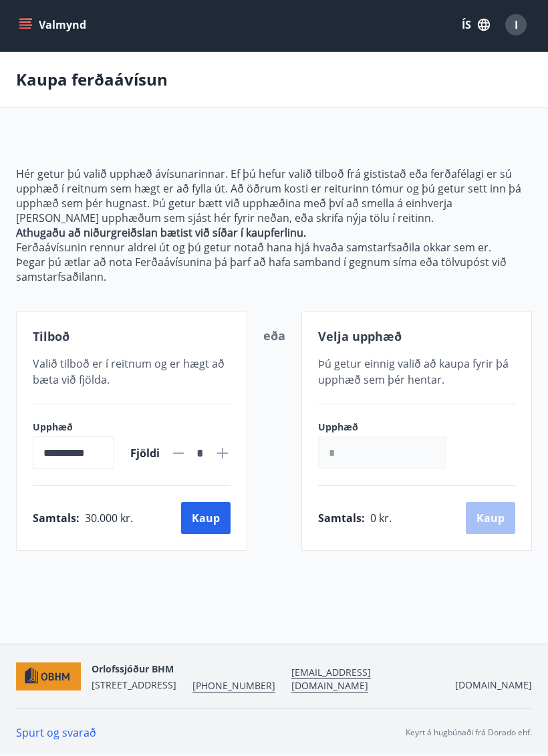 The image size is (548, 756). I want to click on p: Hér getur þú valið upphæð ávísunarinnar. Ef þú hefur valið tilboð frá gististað eða ferðafélagi e..., so click(274, 196).